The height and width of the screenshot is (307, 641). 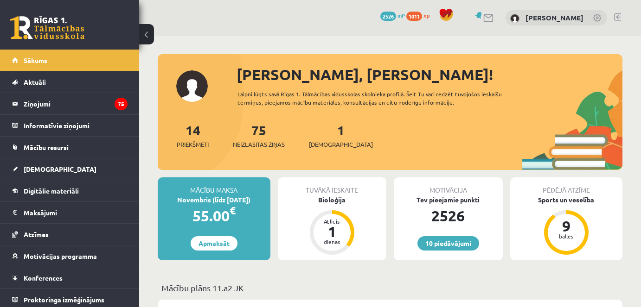 What do you see at coordinates (414, 16) in the screenshot?
I see `span: 1011` at bounding box center [414, 16].